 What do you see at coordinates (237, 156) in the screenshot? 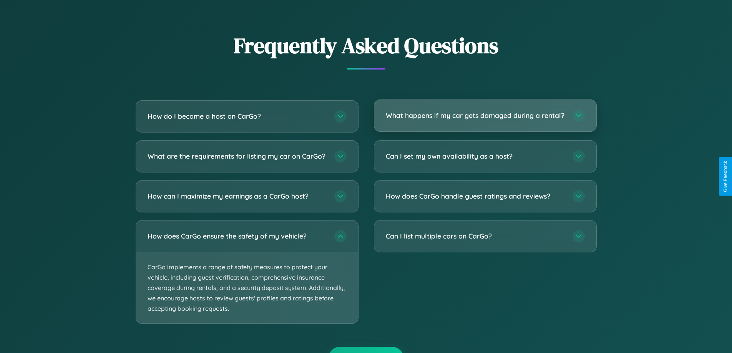
I see `h3: What are the requirements for listing my car on CarGo?` at bounding box center [237, 156].